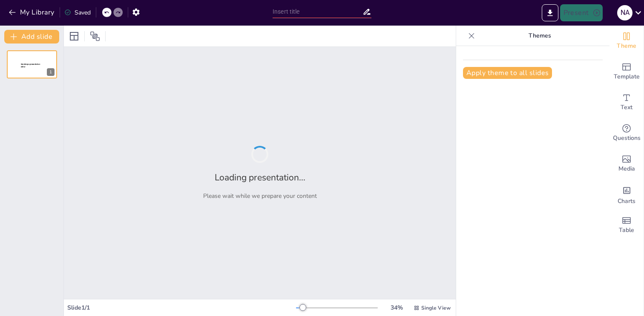  What do you see at coordinates (627, 194) in the screenshot?
I see `div: Add charts and graphs` at bounding box center [627, 194].